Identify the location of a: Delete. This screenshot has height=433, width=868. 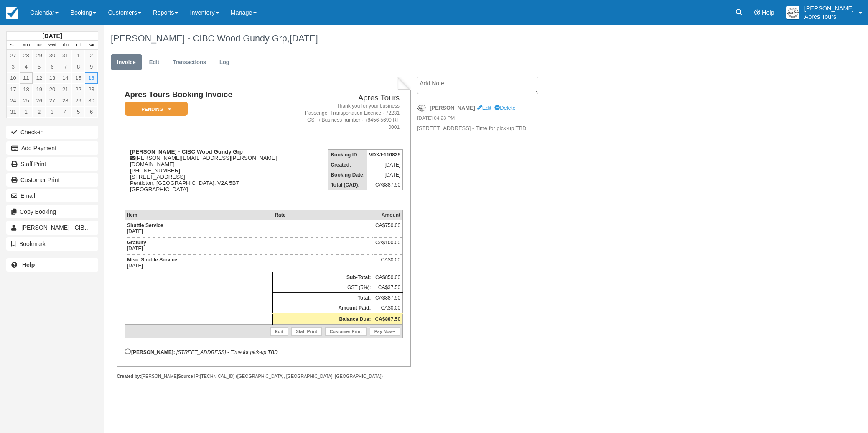
(505, 107).